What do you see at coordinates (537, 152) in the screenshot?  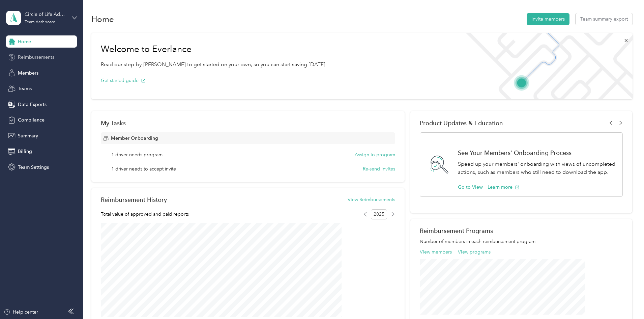 I see `h1: See Your Members' Onboarding Process` at bounding box center [537, 152].